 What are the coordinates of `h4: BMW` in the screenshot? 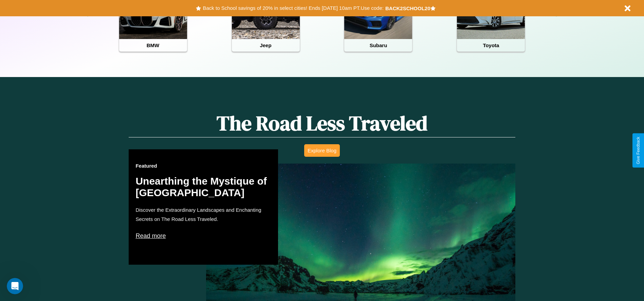 It's located at (153, 45).